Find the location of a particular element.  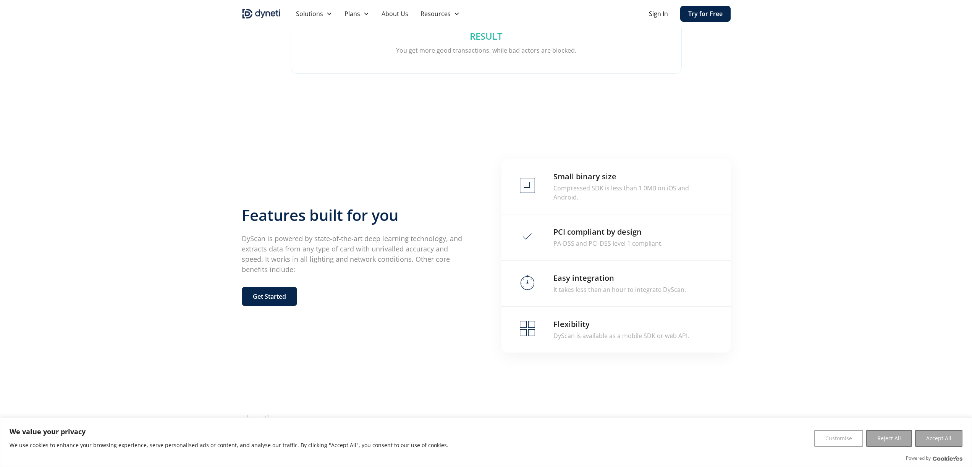

h6: Flexibility is located at coordinates (571, 325).